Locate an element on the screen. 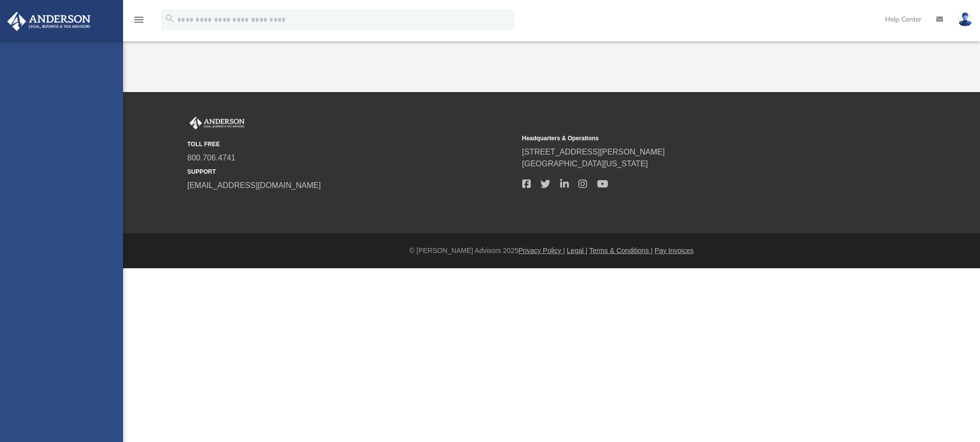 The image size is (980, 442). i: search is located at coordinates (170, 18).